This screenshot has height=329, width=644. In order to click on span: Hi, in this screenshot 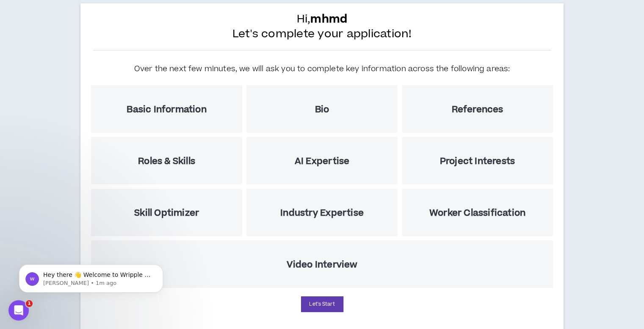, I will do `click(322, 19)`.